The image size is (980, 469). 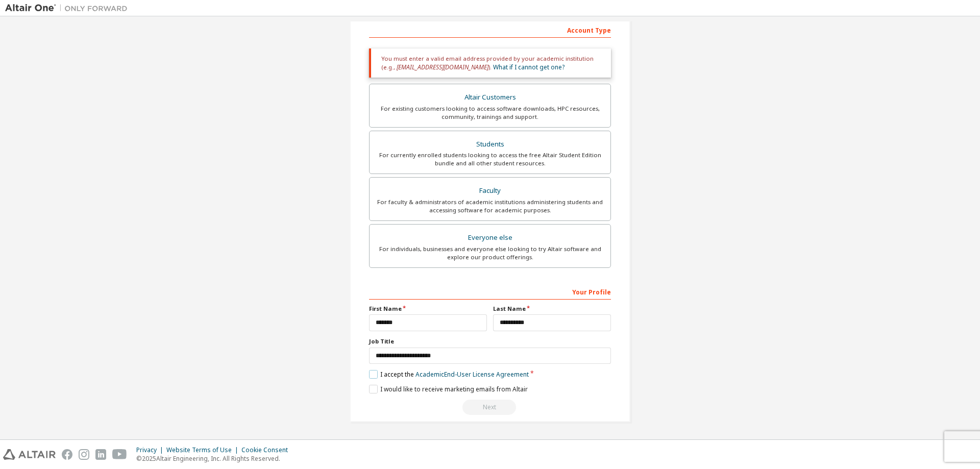 I want to click on img: youtube.svg, so click(x=120, y=454).